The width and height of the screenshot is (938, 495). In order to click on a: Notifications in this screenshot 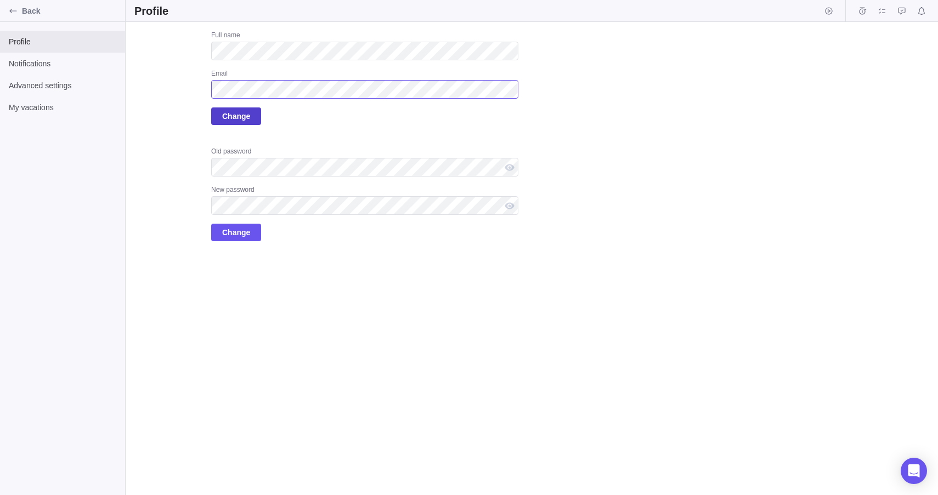, I will do `click(922, 13)`.